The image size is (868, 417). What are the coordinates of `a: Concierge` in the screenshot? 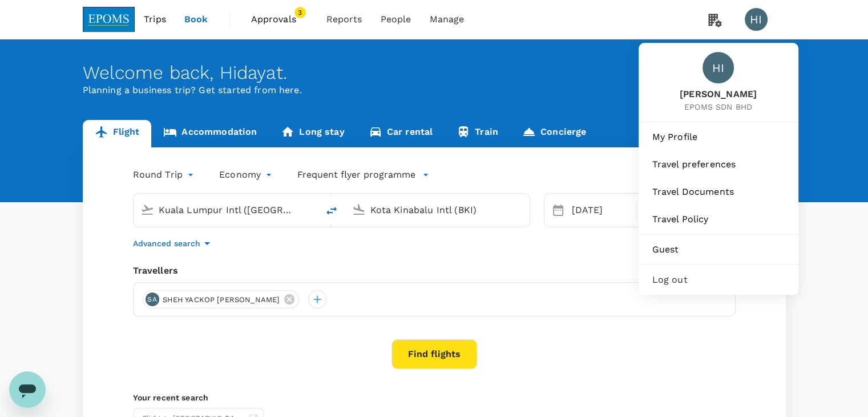 It's located at (554, 134).